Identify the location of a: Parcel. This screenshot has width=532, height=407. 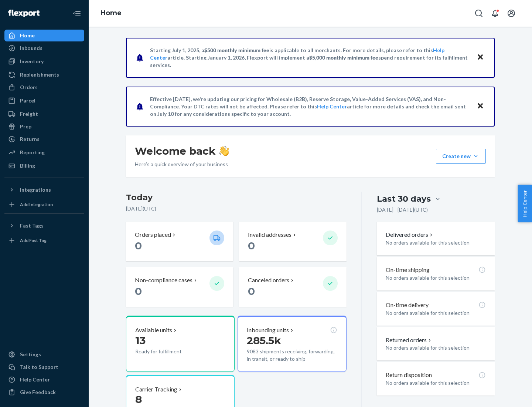
(45, 101).